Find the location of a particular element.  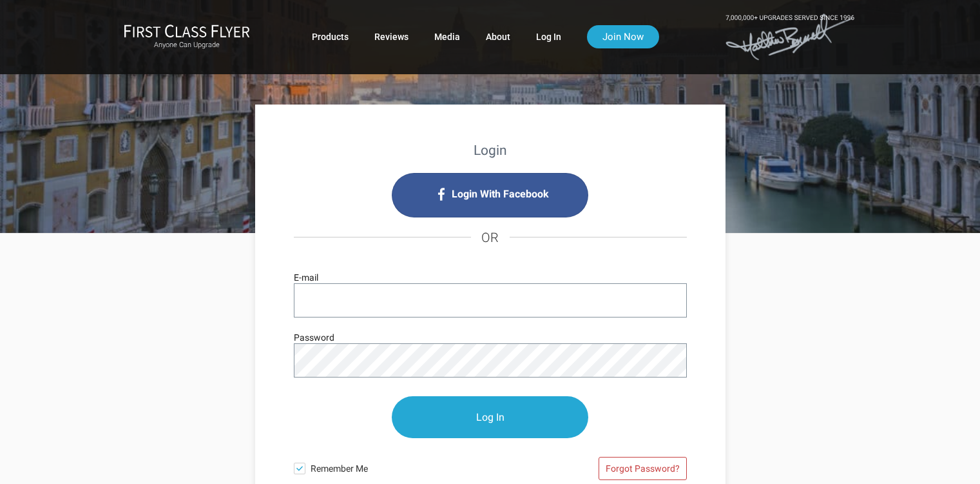

h4: OR is located at coordinates (490, 237).